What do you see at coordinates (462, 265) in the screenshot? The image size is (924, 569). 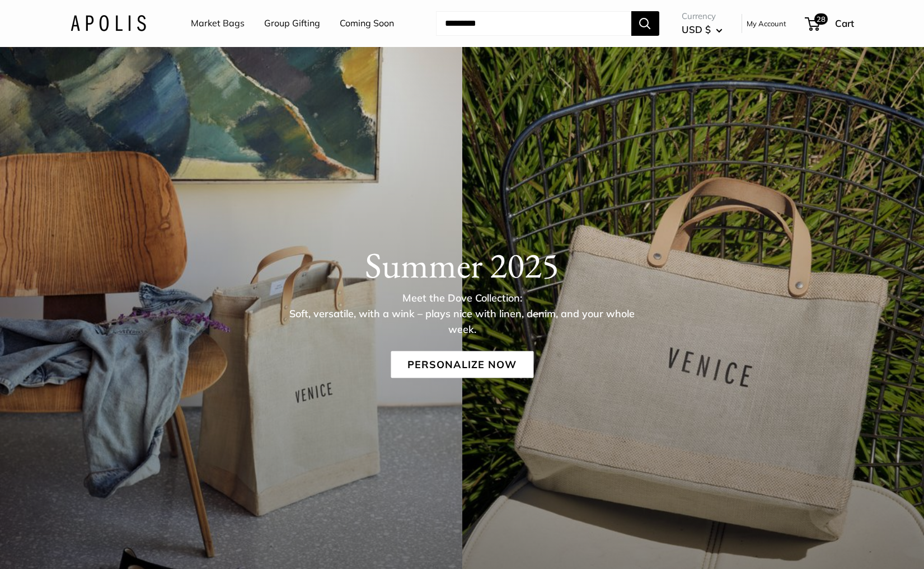 I see `h1: Summer 2025` at bounding box center [462, 265].